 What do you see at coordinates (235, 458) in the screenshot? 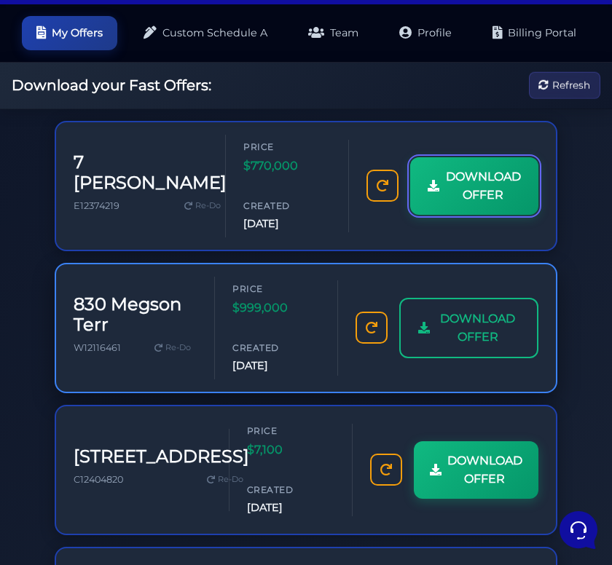
I see `p: Help` at bounding box center [235, 458].